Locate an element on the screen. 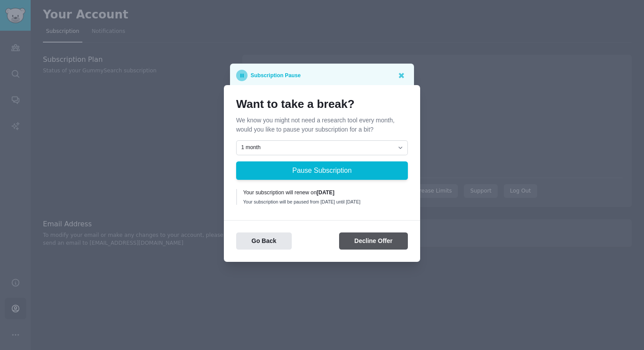  button: Decline Offer is located at coordinates (373, 241).